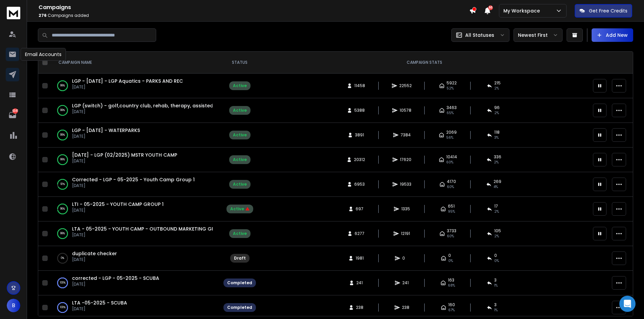  What do you see at coordinates (14, 13) in the screenshot?
I see `img: logo` at bounding box center [14, 13].